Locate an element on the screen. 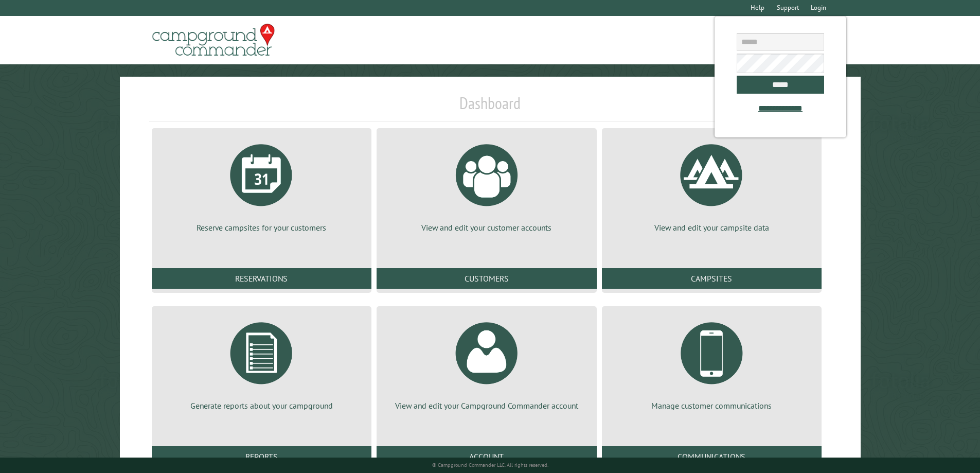 This screenshot has height=473, width=980. p: Manage customer communications is located at coordinates (712, 406).